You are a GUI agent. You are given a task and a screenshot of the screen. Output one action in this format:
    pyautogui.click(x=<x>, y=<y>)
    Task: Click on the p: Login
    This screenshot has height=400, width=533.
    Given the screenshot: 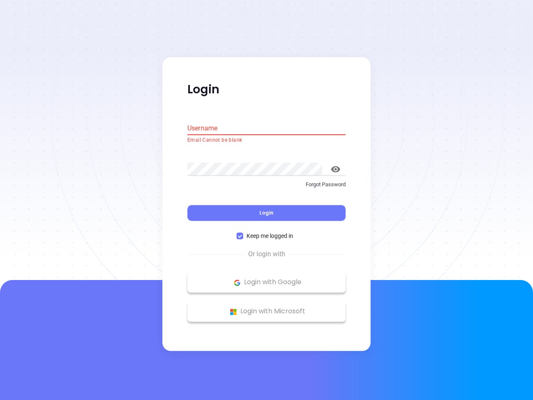 What is the action you would take?
    pyautogui.click(x=267, y=90)
    